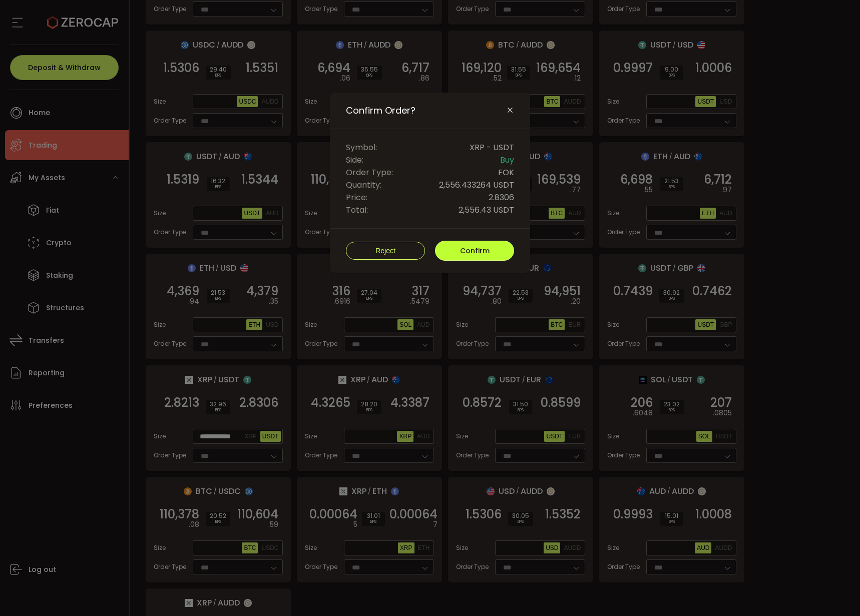 The width and height of the screenshot is (860, 616). Describe the element at coordinates (356, 197) in the screenshot. I see `span: Price:` at that location.